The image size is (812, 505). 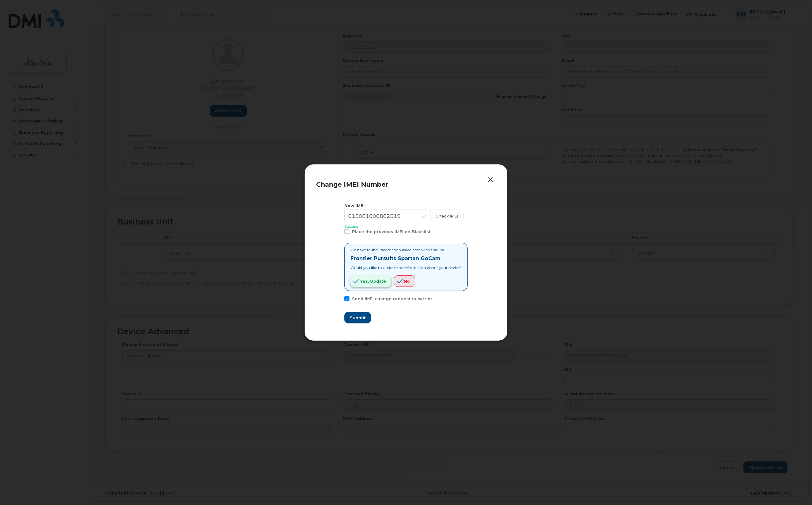 I want to click on span: Change IMEI Number, so click(x=352, y=184).